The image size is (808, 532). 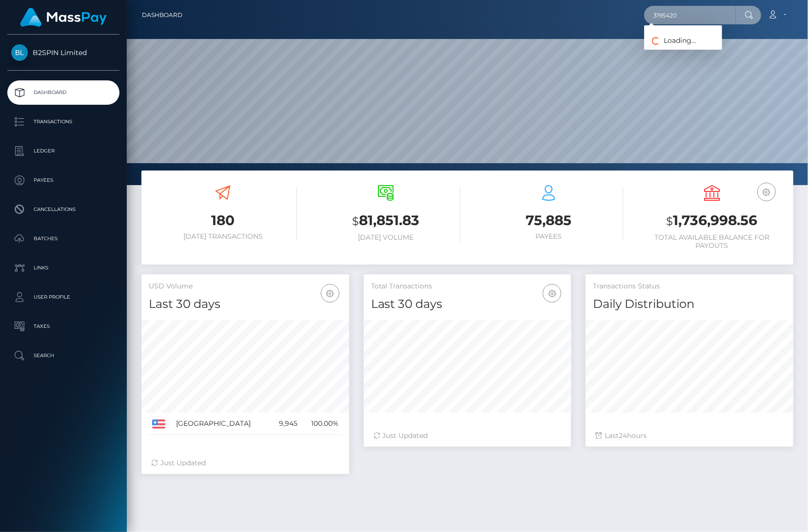 I want to click on p: Dashboard, so click(x=63, y=93).